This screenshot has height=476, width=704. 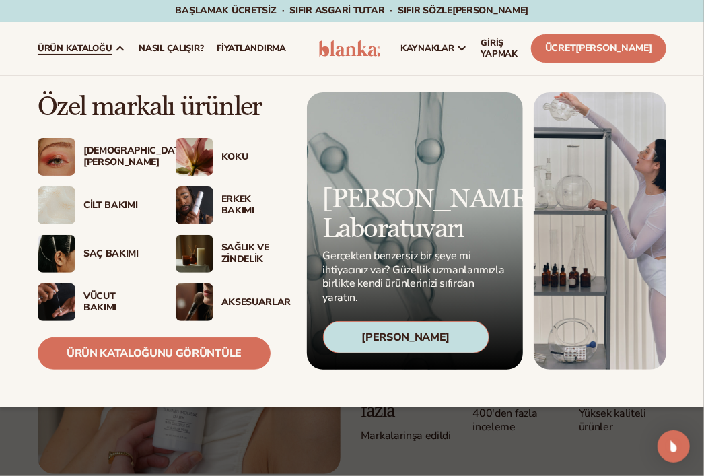 I want to click on a: Kadın saçı tokalarla geriye doğru toplanmış. Saç Bakımı, so click(x=93, y=254).